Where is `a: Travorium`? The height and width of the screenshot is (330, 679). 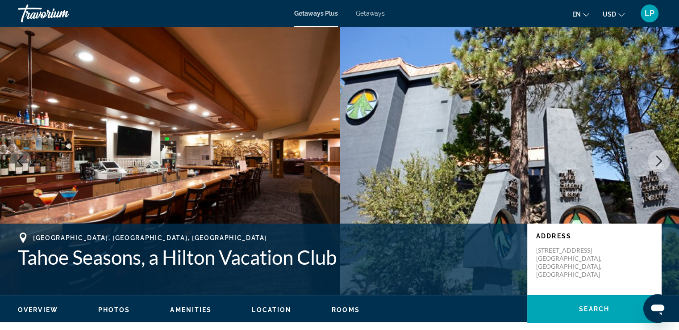 a: Travorium is located at coordinates (63, 13).